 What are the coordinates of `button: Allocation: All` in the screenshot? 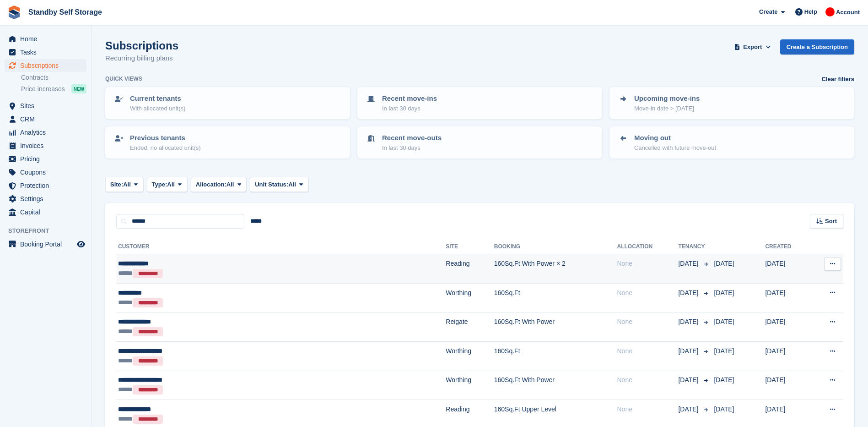 It's located at (219, 184).